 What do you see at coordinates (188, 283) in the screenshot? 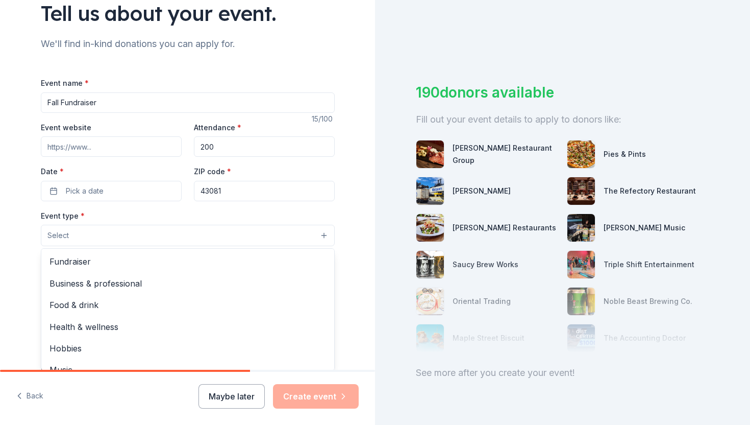
I see `span: Business & professional` at bounding box center [188, 283].